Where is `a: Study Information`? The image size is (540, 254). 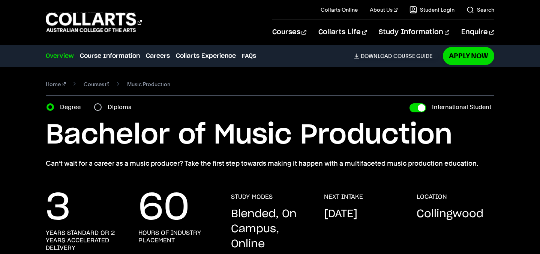 a: Study Information is located at coordinates (414, 32).